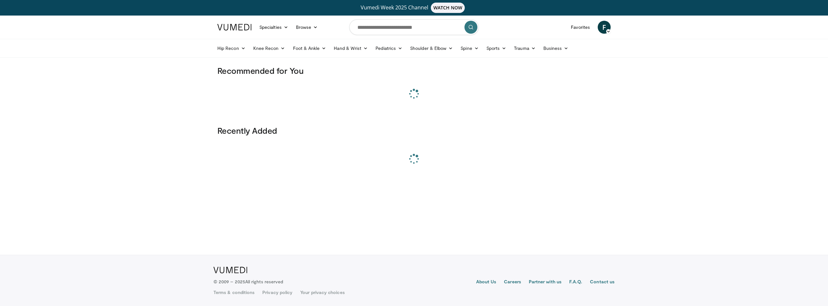 The width and height of the screenshot is (828, 306). Describe the element at coordinates (310, 48) in the screenshot. I see `a: Foot & Ankle` at that location.